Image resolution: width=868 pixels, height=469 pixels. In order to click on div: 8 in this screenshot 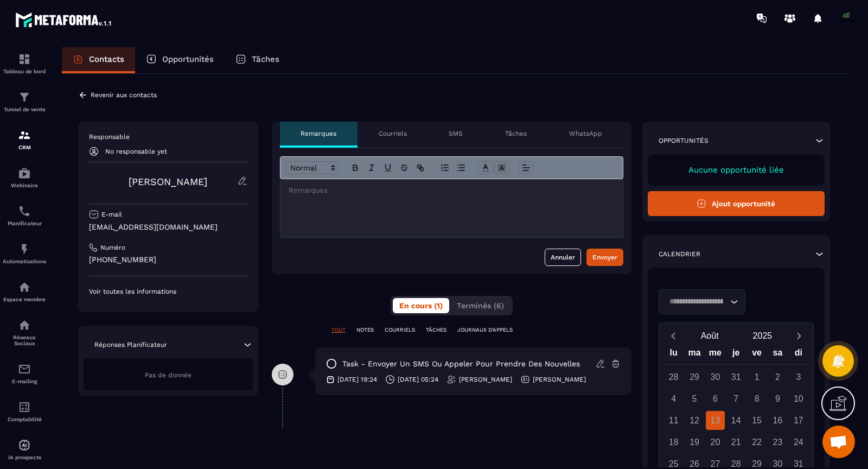, I will do `click(757, 398)`.